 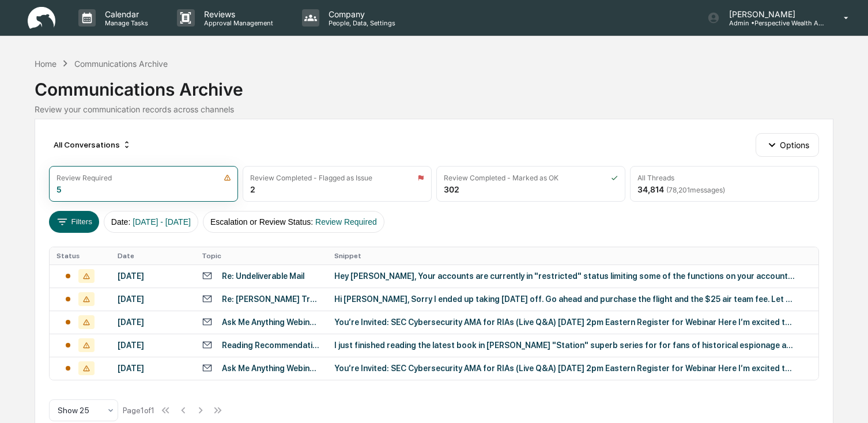 I want to click on div: Review Completed - Marked as OK, so click(x=501, y=177).